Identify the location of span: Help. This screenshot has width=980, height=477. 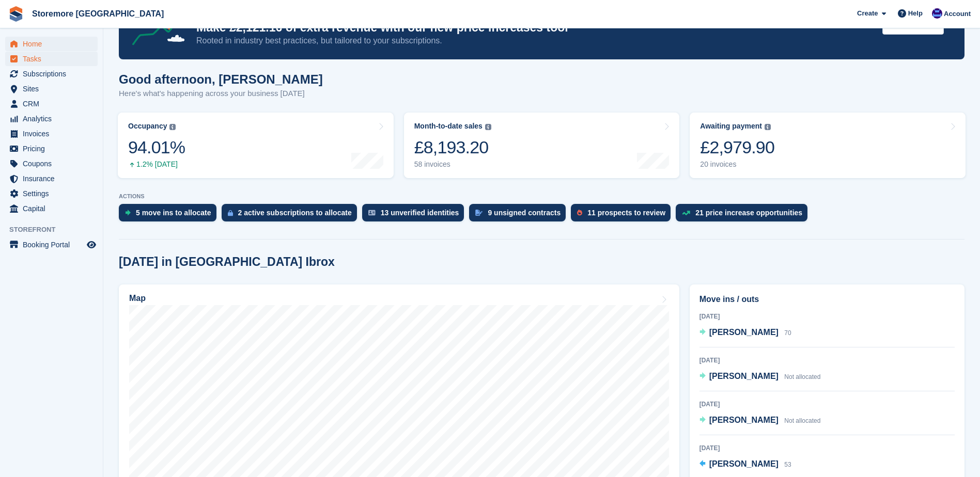
(916, 13).